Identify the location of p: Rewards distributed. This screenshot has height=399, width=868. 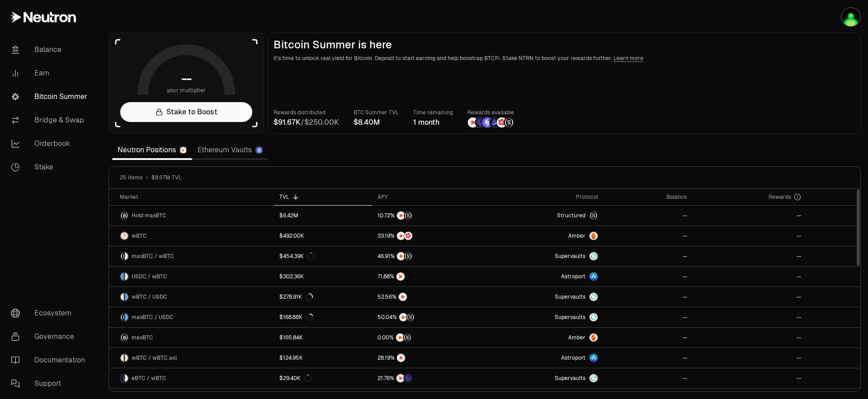
(306, 112).